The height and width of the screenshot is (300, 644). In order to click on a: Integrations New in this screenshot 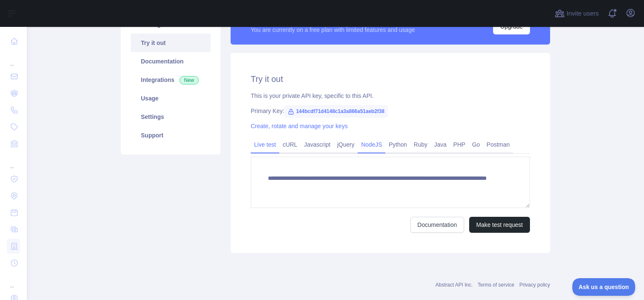, I will do `click(171, 80)`.